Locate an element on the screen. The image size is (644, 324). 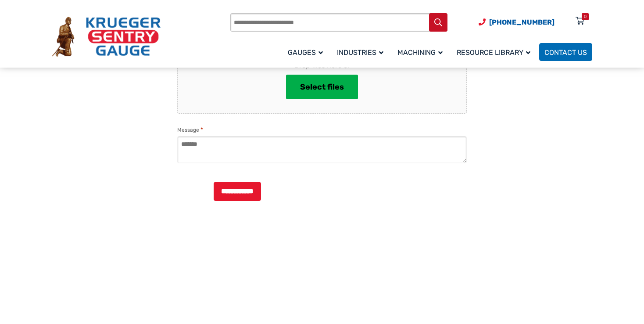
span: Resource Library is located at coordinates (494, 52).